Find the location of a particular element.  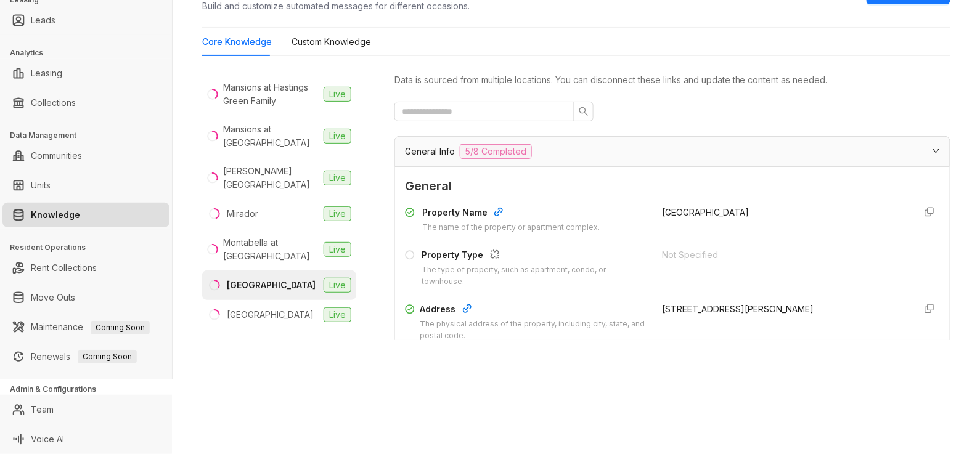

a: Leasing is located at coordinates (46, 74).